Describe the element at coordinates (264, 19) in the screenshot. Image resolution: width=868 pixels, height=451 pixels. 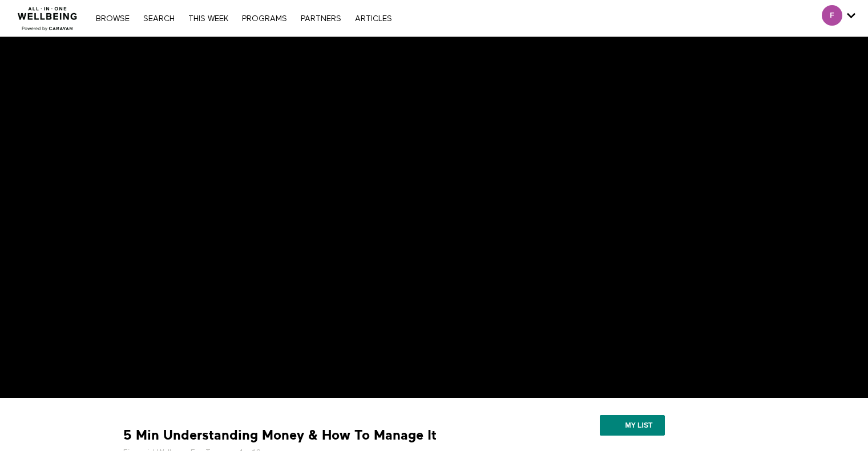
I see `a: PROGRAMS` at that location.